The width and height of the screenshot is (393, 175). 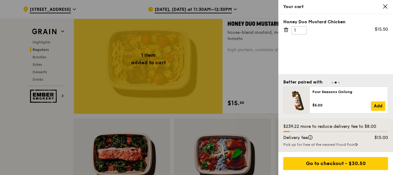 What do you see at coordinates (342, 105) in the screenshot?
I see `div: $5.00` at bounding box center [342, 105].